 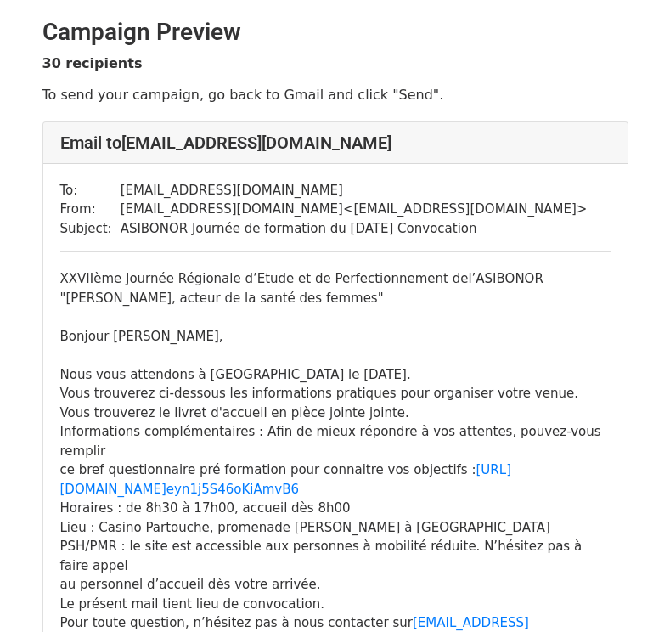 What do you see at coordinates (335, 32) in the screenshot?
I see `h2: Campaign Preview` at bounding box center [335, 32].